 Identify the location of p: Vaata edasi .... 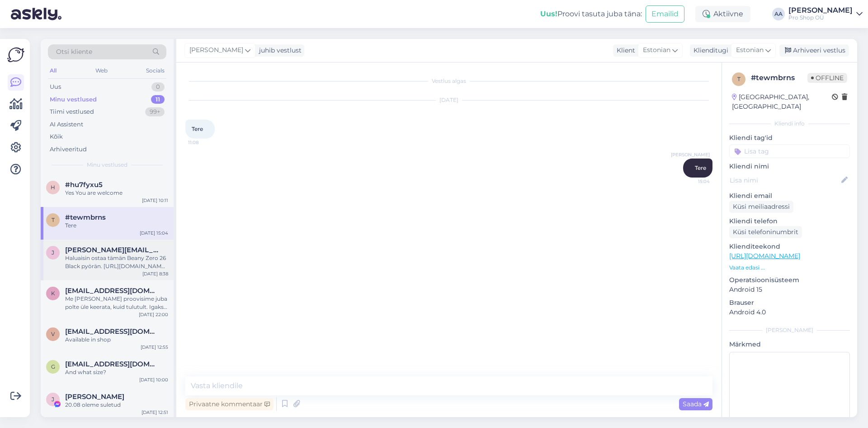
(790, 267).